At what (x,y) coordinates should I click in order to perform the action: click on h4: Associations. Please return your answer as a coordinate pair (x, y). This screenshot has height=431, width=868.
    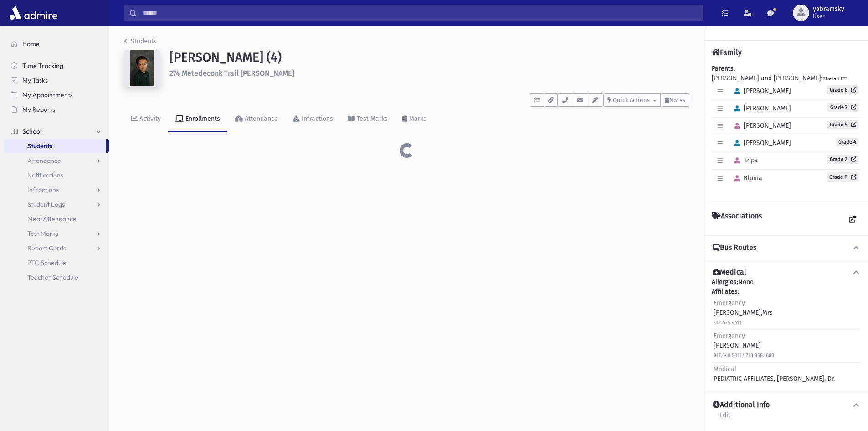
    Looking at the image, I should click on (737, 220).